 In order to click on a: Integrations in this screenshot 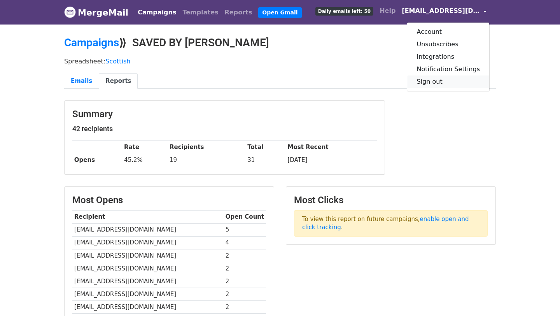, I will do `click(448, 57)`.